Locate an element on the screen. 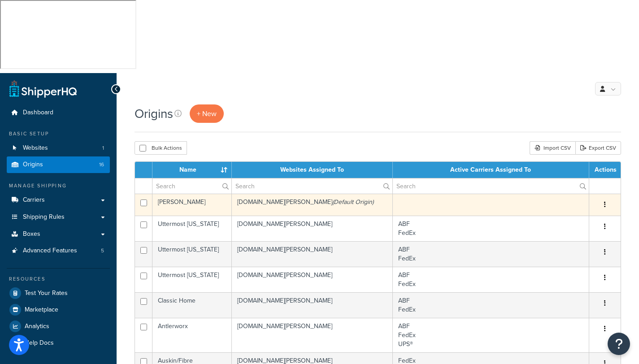  th: Name : activate to sort column ascending is located at coordinates (192, 170).